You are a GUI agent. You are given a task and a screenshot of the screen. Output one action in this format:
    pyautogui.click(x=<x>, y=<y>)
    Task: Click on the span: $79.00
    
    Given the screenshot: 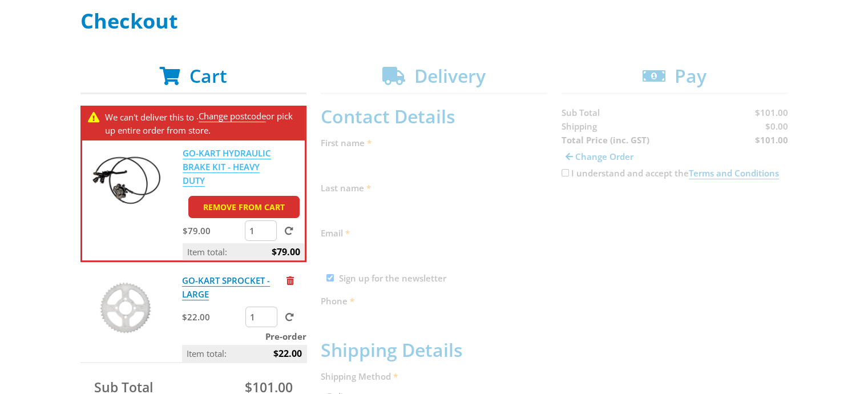 What is the action you would take?
    pyautogui.click(x=286, y=251)
    